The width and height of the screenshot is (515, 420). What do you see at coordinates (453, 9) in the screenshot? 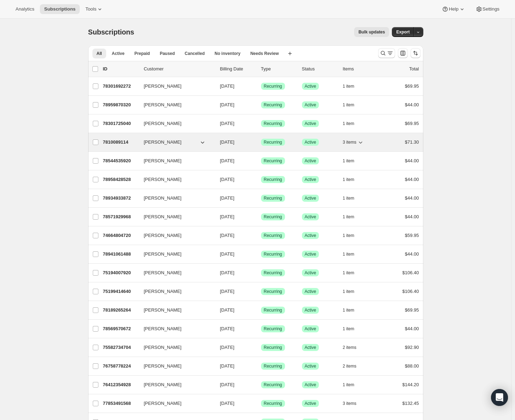
I see `button: Help` at bounding box center [453, 9].